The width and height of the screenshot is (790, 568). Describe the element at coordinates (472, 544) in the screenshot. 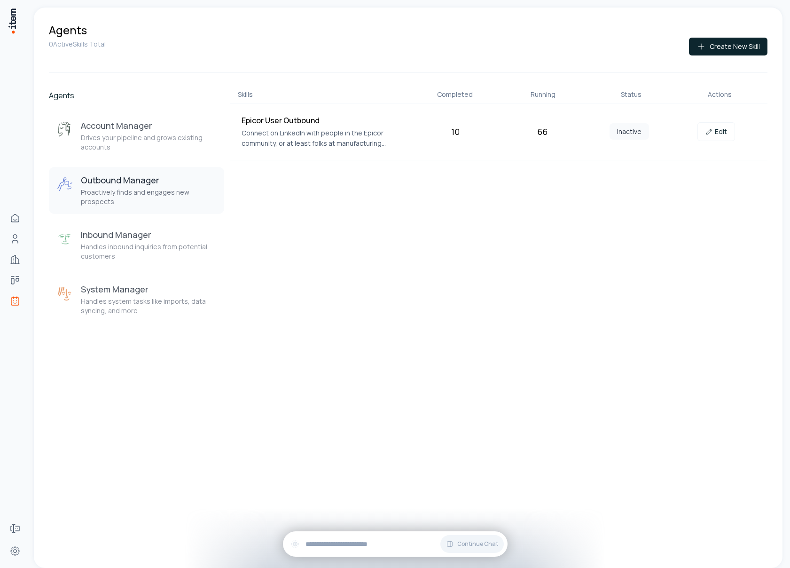

I see `button: Continue Chat` at that location.